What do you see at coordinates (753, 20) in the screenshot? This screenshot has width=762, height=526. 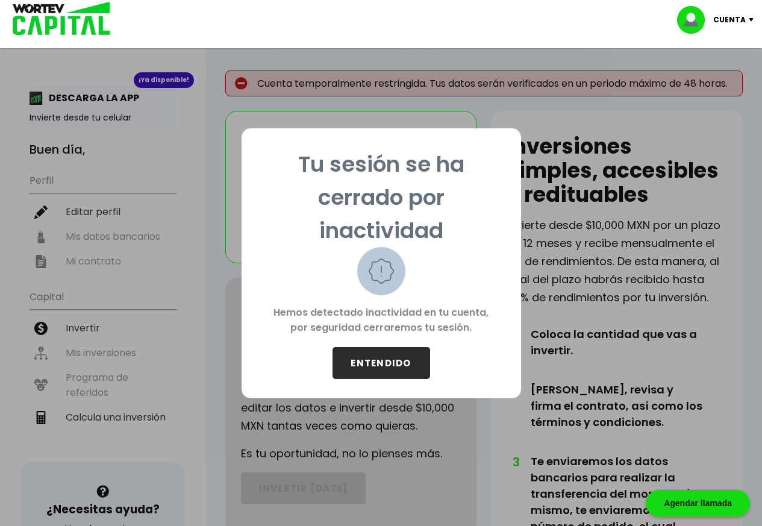 I see `img: icon-down` at bounding box center [753, 20].